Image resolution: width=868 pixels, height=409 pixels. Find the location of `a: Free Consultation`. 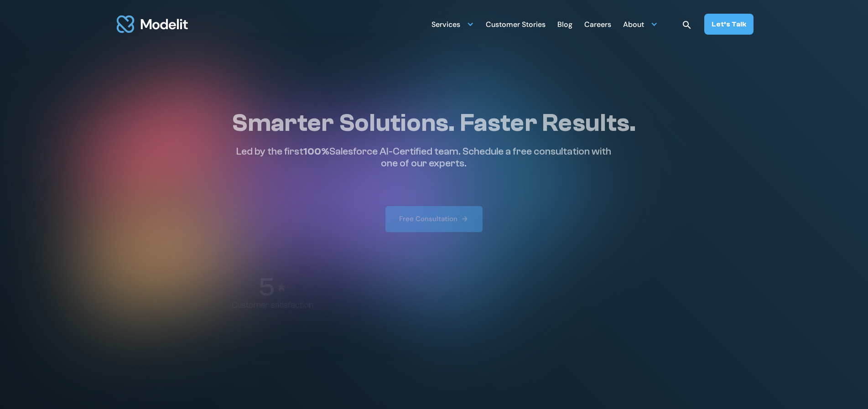

a: Free Consultation is located at coordinates (434, 219).